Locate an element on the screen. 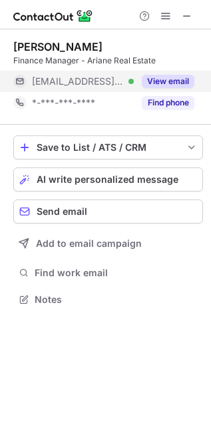  div: Finance Manager - Ariane Real Estate is located at coordinates (108, 61).